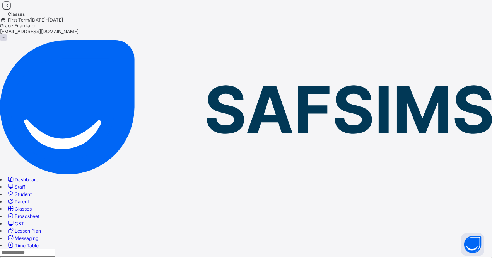 Image resolution: width=492 pixels, height=260 pixels. I want to click on a: Broadsheet, so click(23, 216).